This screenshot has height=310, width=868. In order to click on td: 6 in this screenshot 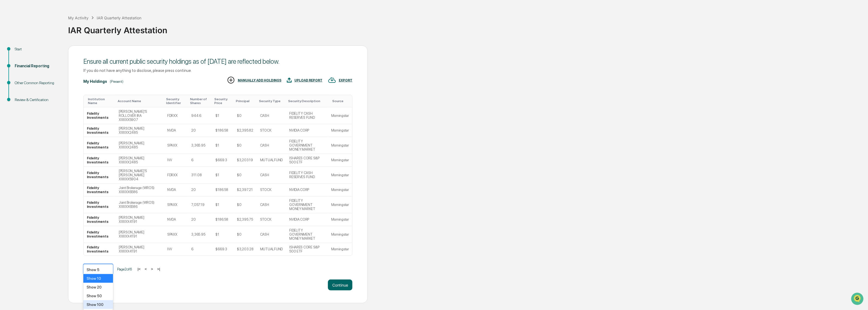, I will do `click(200, 160)`.